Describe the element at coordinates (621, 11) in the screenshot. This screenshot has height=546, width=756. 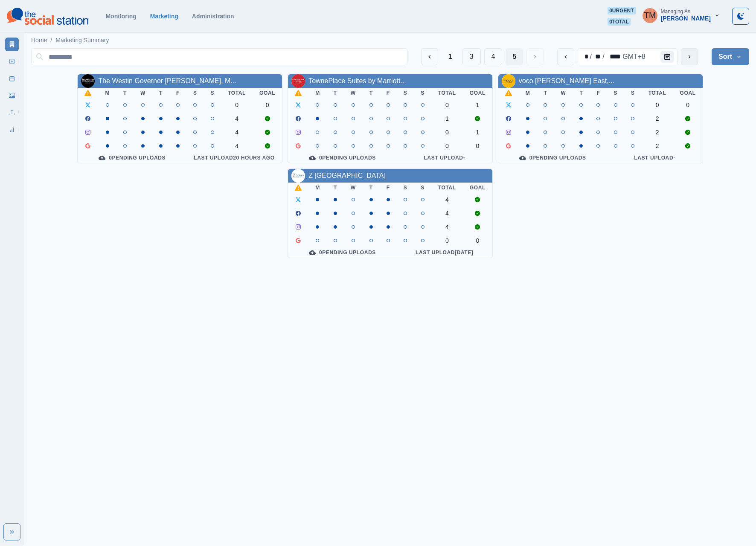
I see `span: 0 urgent` at that location.